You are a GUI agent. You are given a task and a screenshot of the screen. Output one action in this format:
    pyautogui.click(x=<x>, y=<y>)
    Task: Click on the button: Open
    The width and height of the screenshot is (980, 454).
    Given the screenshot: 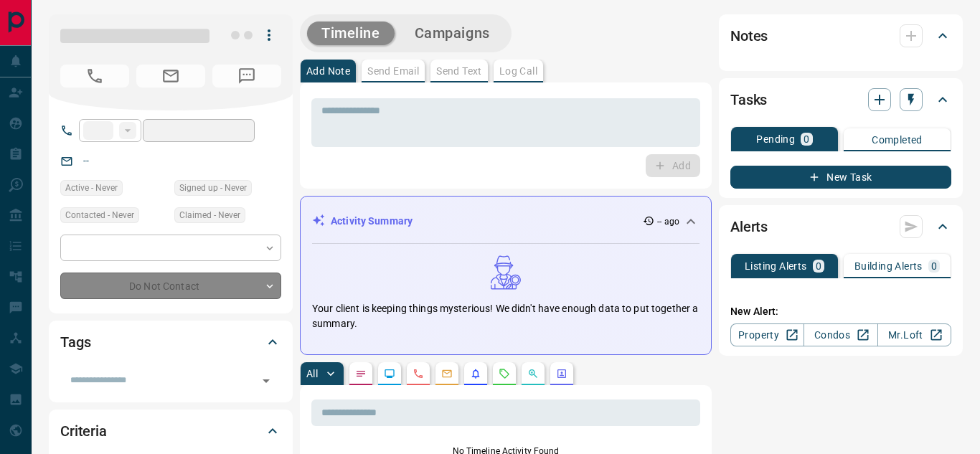 What is the action you would take?
    pyautogui.click(x=266, y=381)
    